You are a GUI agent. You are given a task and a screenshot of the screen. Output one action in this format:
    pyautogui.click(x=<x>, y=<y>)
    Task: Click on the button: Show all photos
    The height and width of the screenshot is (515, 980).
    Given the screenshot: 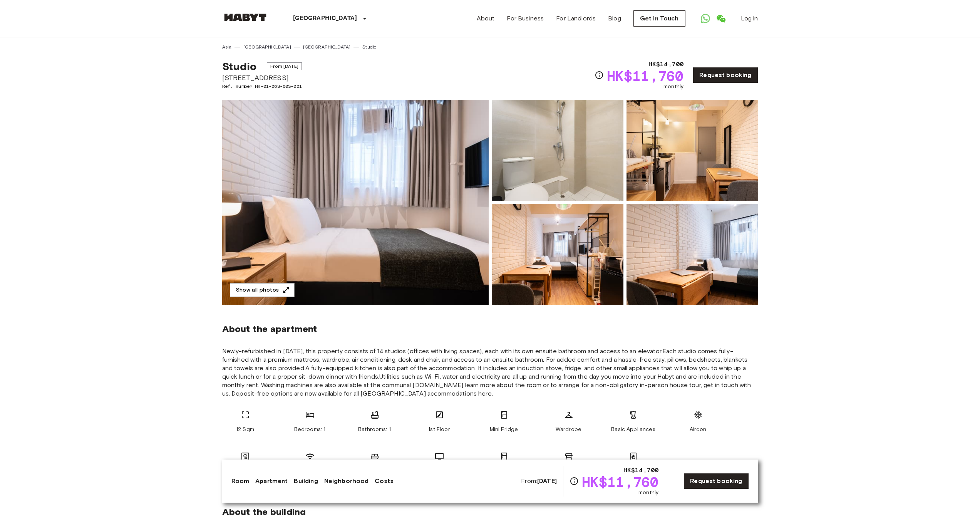 What is the action you would take?
    pyautogui.click(x=262, y=290)
    